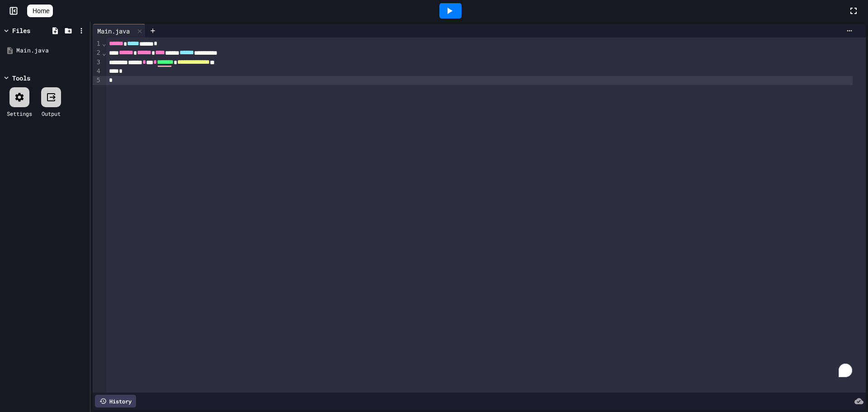 Image resolution: width=868 pixels, height=412 pixels. Describe the element at coordinates (21, 31) in the screenshot. I see `div: Files` at that location.